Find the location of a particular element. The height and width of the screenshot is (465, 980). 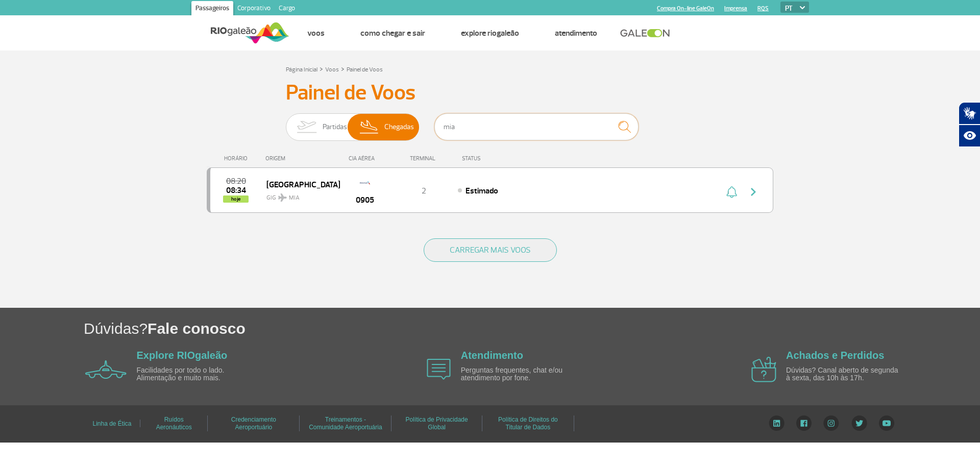

a: Página Inicial is located at coordinates (302, 69).